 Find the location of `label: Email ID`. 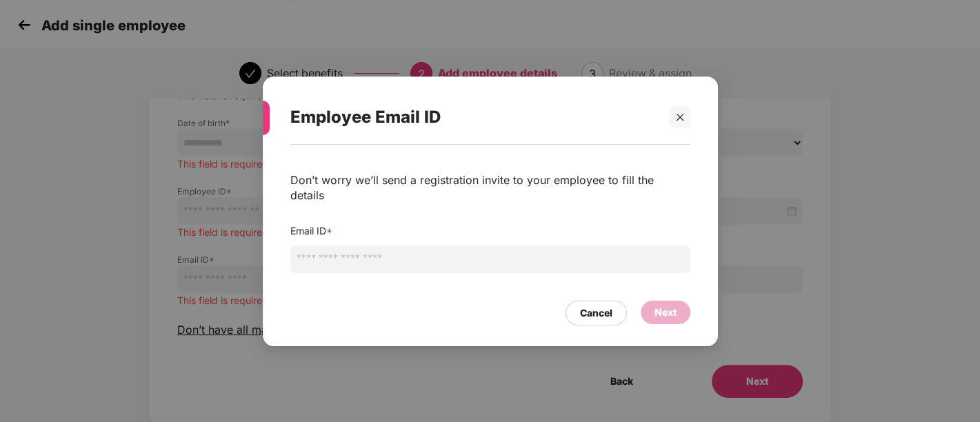

label: Email ID is located at coordinates (311, 230).